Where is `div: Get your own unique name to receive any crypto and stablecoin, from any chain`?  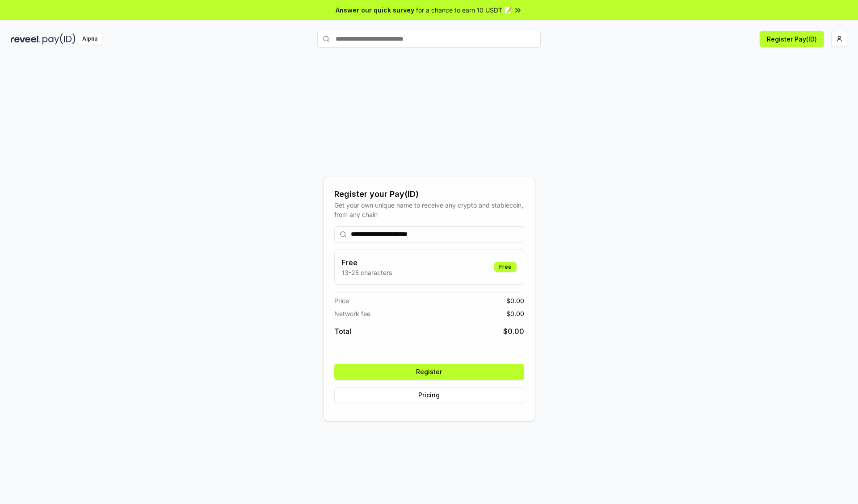
div: Get your own unique name to receive any crypto and stablecoin, from any chain is located at coordinates (429, 209).